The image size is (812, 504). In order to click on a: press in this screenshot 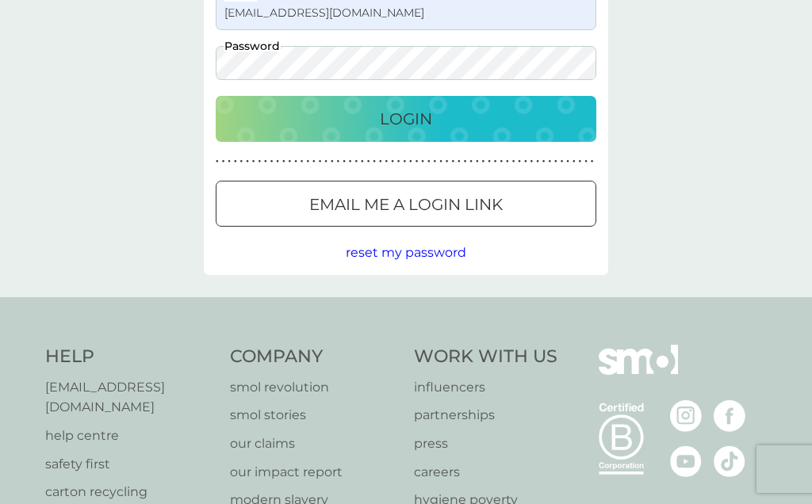, I will do `click(485, 443)`.